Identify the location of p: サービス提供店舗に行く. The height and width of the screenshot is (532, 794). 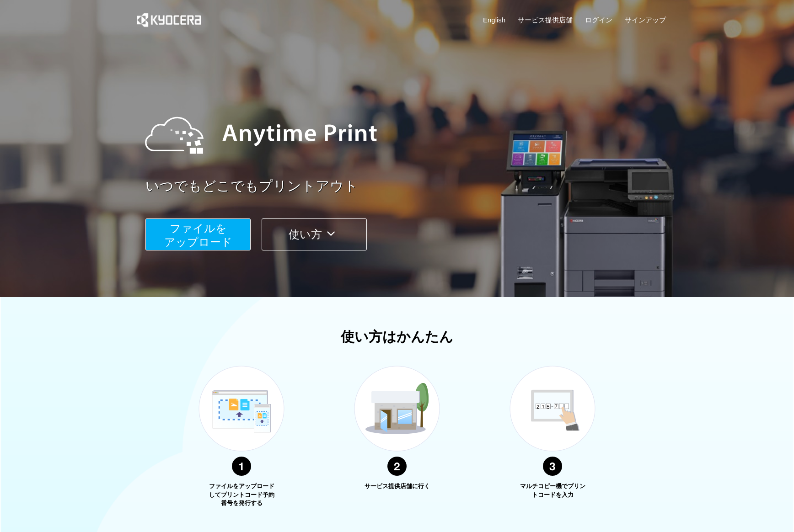
(397, 486).